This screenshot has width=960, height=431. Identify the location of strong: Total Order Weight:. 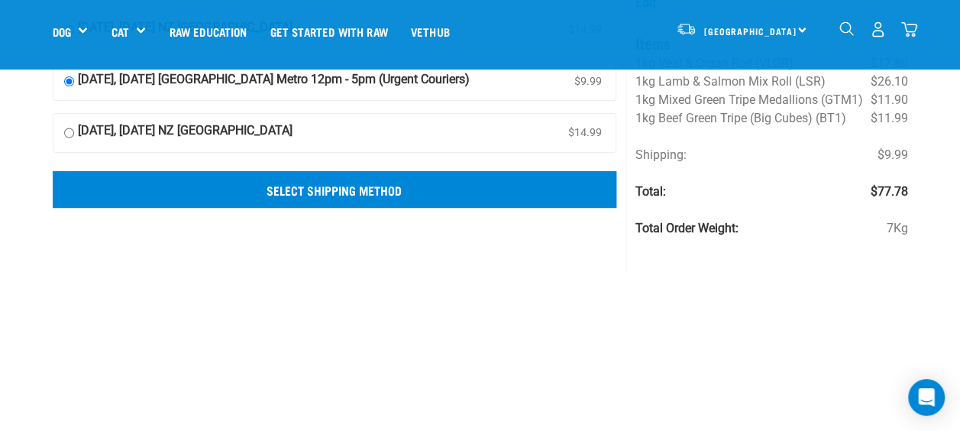
(687, 228).